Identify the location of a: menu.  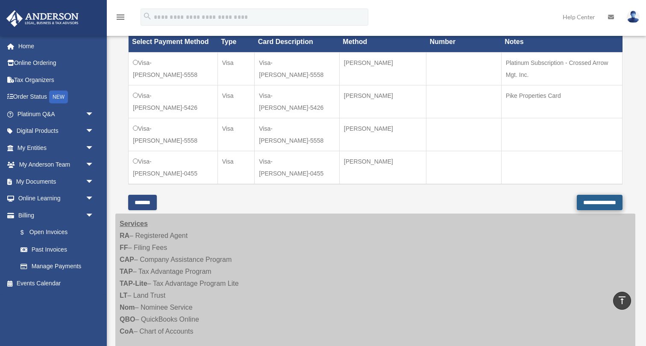
(121, 18).